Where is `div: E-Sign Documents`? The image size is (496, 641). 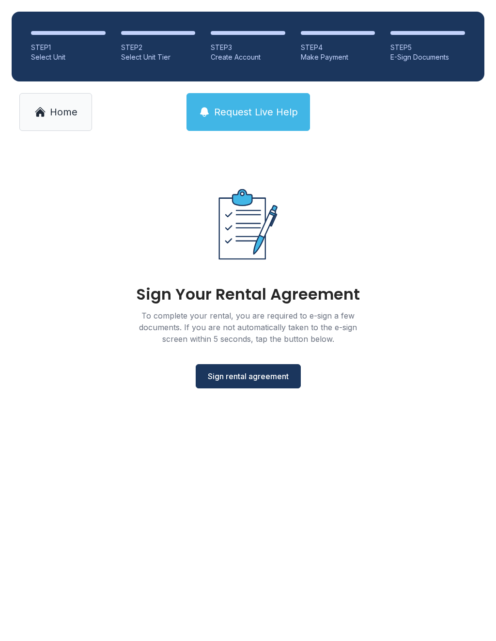 div: E-Sign Documents is located at coordinates (428, 57).